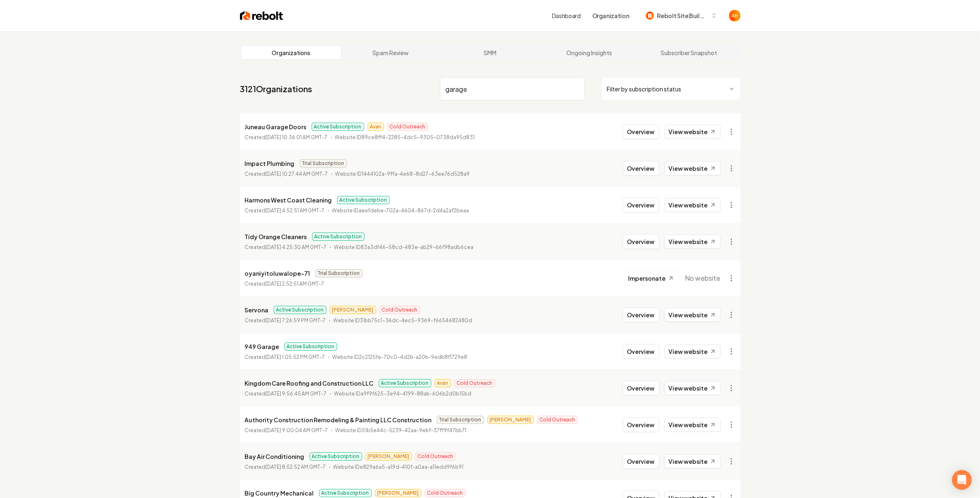 This screenshot has width=980, height=498. I want to click on input: Search by name or ID, so click(513, 89).